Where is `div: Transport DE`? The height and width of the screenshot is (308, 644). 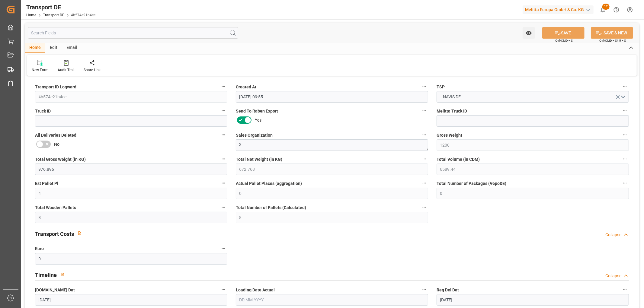 div: Transport DE is located at coordinates (61, 8).